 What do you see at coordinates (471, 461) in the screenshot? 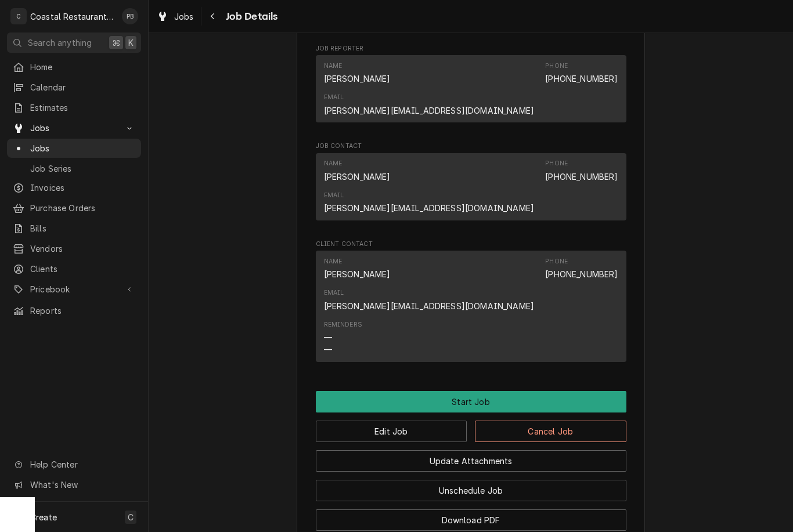
I see `button: Update Attachments` at bounding box center [471, 461].